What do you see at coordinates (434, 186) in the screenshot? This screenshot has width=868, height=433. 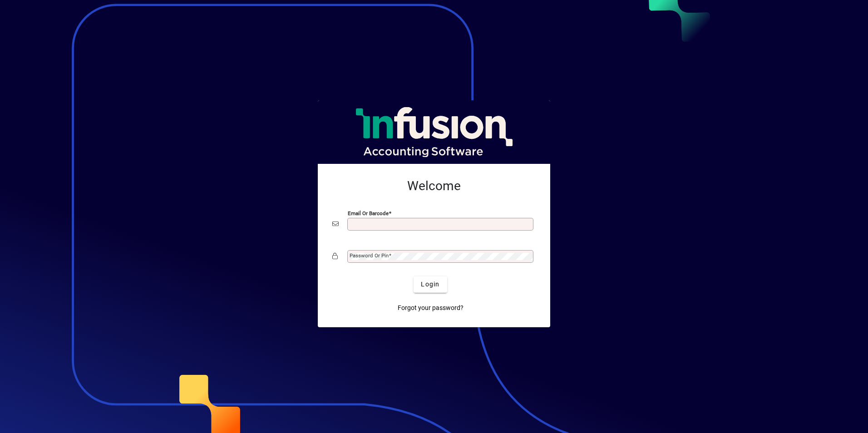 I see `h2: Welcome` at bounding box center [434, 186].